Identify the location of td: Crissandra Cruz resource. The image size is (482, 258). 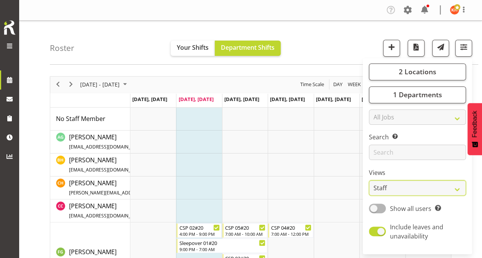
(90, 211).